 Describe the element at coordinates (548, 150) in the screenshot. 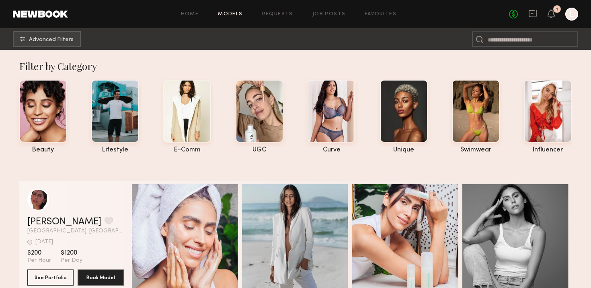

I see `div: influencer` at that location.